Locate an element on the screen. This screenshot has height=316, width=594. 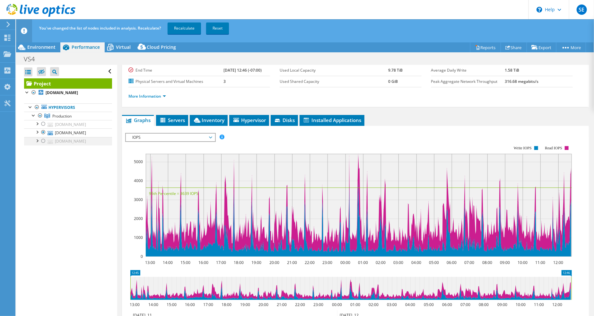
a: Production is located at coordinates (68, 116).